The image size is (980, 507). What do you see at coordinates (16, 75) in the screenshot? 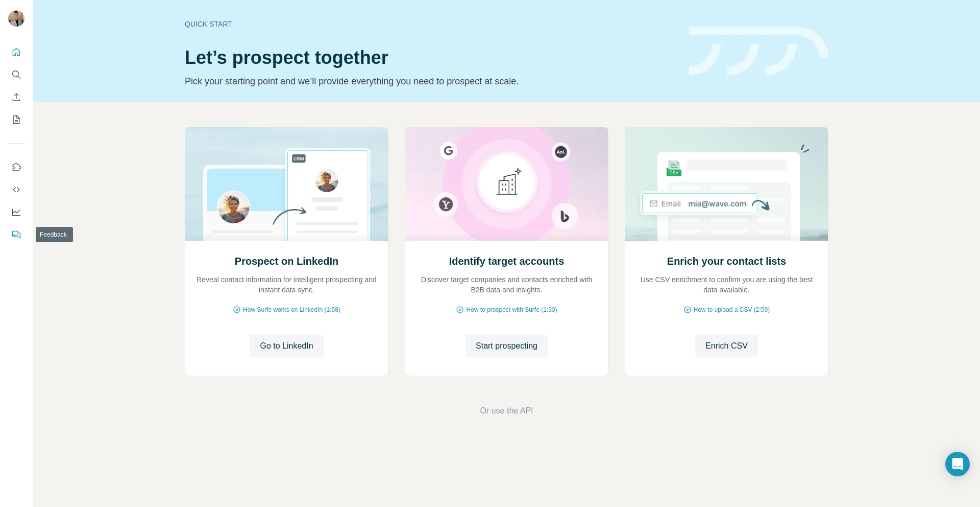
I see `button: Search` at bounding box center [16, 75].